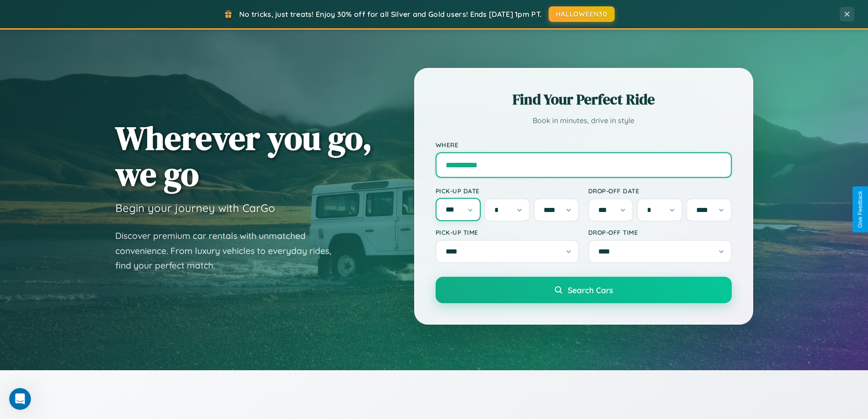  I want to click on button: HALLOWEEN30, so click(581, 14).